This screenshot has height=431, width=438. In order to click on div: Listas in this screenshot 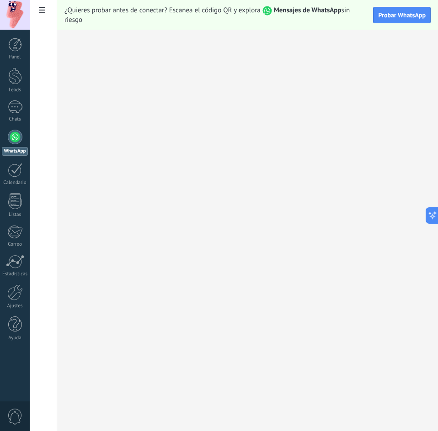, I will do `click(15, 215)`.